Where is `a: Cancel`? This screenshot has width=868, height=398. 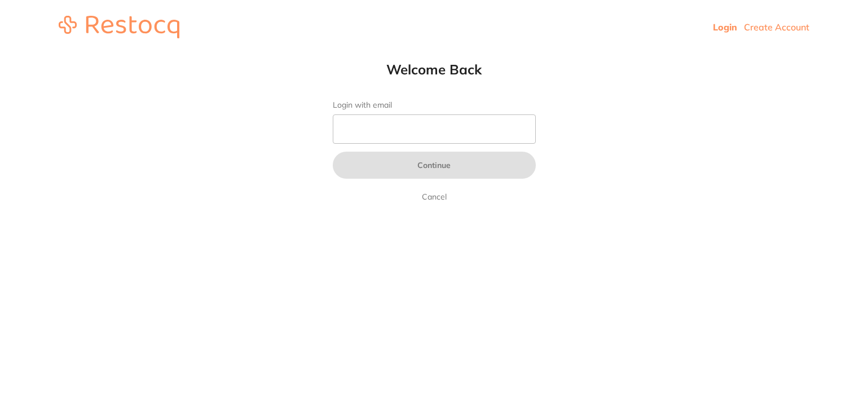
a: Cancel is located at coordinates (434, 197).